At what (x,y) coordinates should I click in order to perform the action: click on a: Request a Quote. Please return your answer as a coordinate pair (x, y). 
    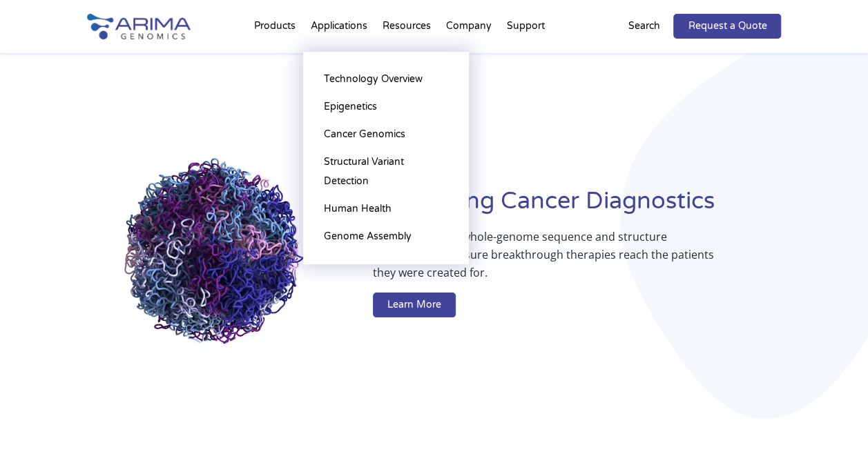
    Looking at the image, I should click on (727, 26).